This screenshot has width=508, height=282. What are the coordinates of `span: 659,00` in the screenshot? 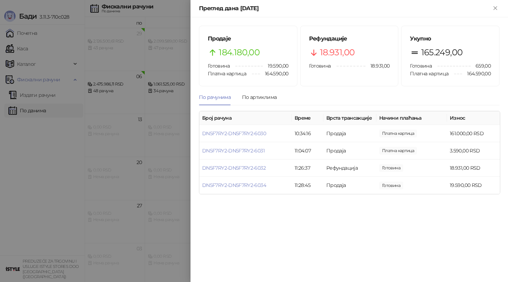 It's located at (480, 66).